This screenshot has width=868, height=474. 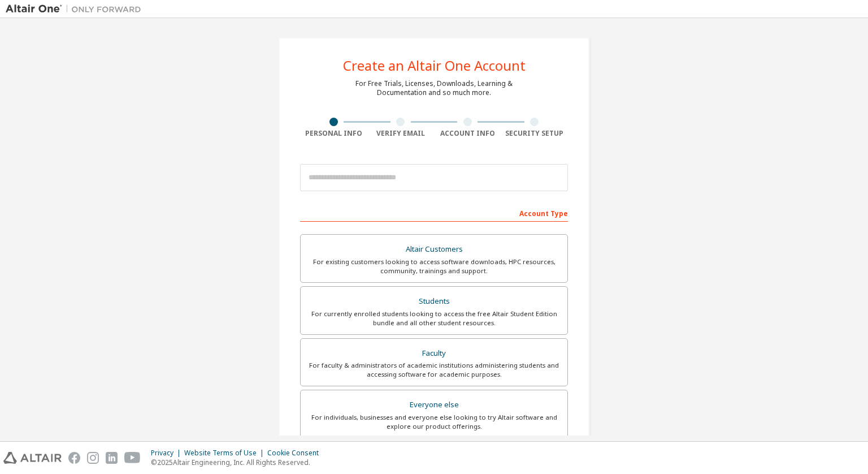 What do you see at coordinates (401, 134) in the screenshot?
I see `div: Verify Email` at bounding box center [401, 134].